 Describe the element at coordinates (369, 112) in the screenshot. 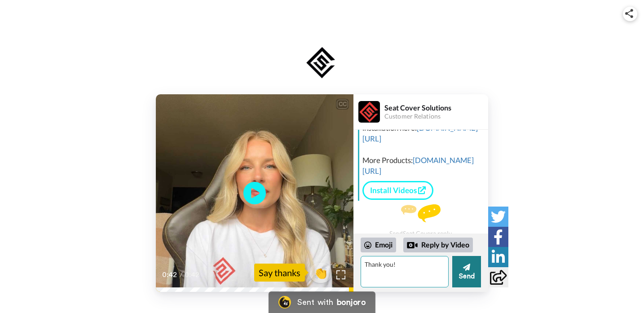

I see `img: Profile Image` at that location.